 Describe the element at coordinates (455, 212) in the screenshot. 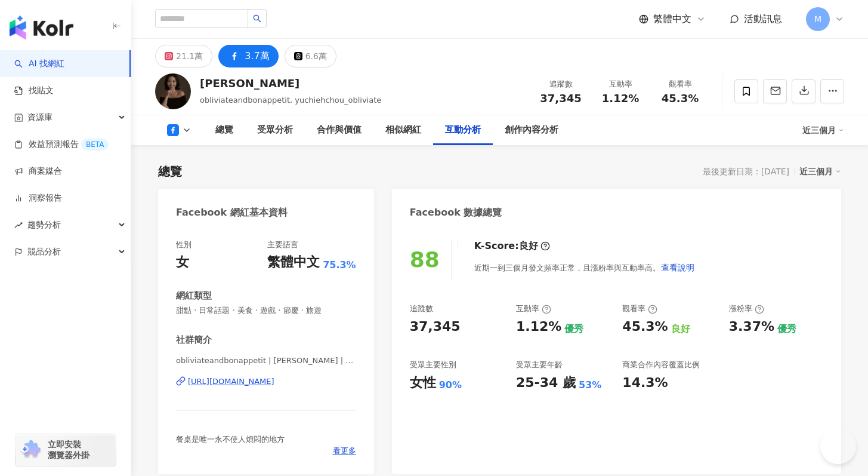

I see `div: Facebook 數據總覽` at that location.